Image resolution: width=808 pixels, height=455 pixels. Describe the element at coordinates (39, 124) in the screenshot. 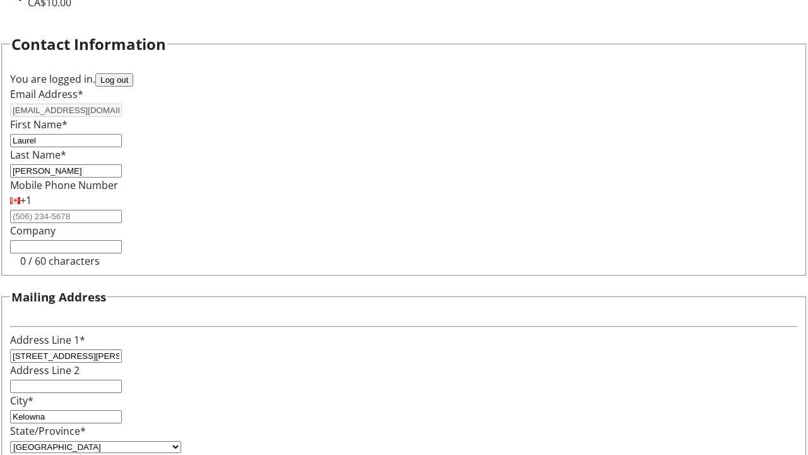

I see `label: First Name*` at that location.